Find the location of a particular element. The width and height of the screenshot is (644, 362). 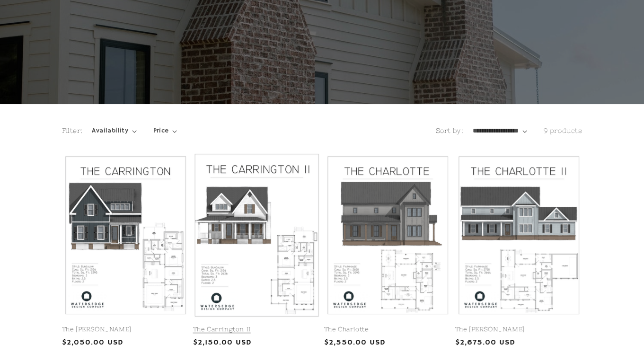

h2: Filter: is located at coordinates (72, 130).